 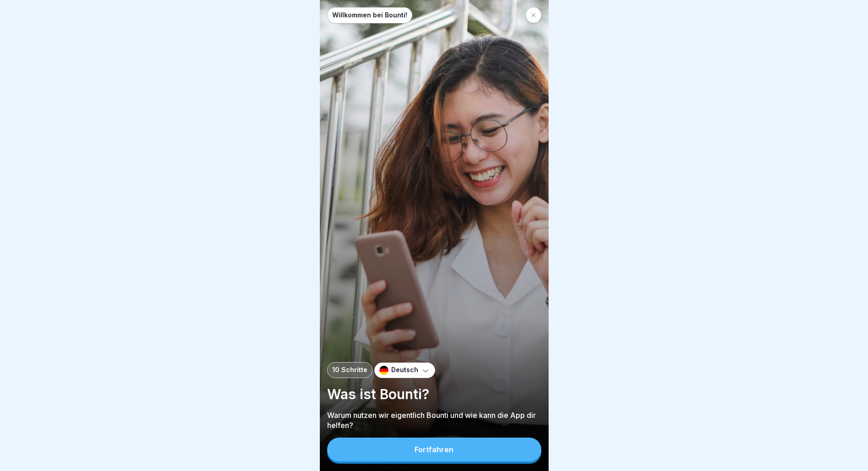 I want to click on div: Fortfahren, so click(x=434, y=450).